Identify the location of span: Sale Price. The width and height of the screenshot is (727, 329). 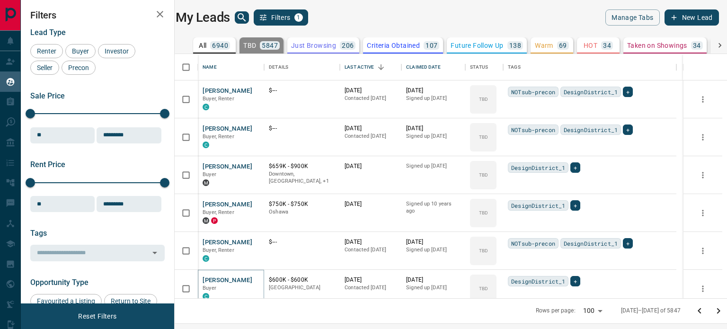
(47, 96).